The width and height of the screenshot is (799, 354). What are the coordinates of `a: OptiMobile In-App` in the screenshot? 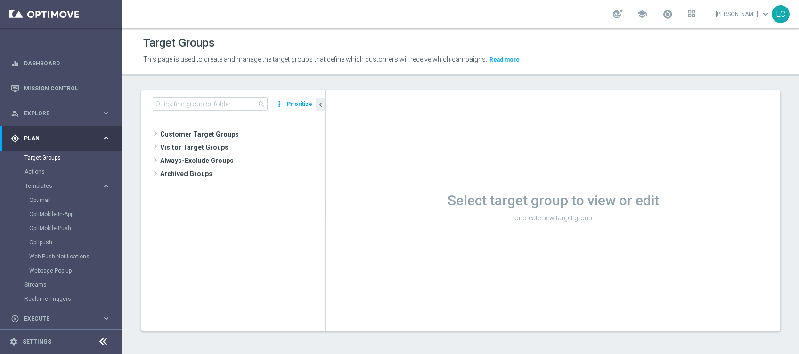 It's located at (64, 214).